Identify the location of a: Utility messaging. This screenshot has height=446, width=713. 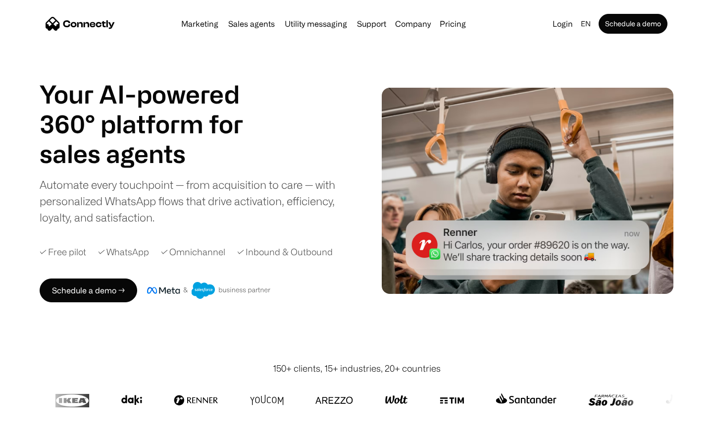
(316, 24).